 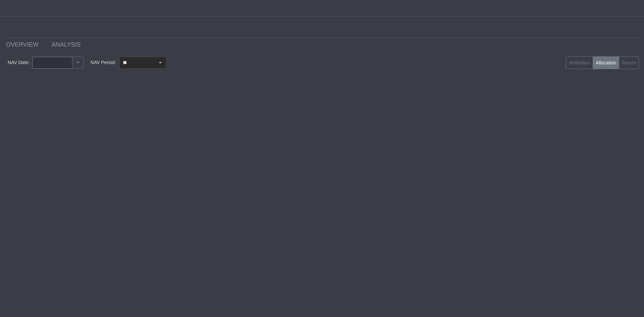 I want to click on a: OVERVIEW, so click(x=24, y=44).